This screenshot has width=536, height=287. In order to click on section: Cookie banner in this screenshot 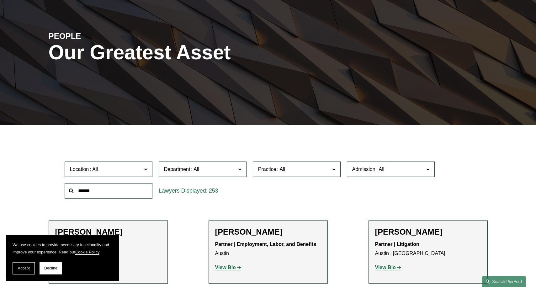, I will do `click(63, 258)`.